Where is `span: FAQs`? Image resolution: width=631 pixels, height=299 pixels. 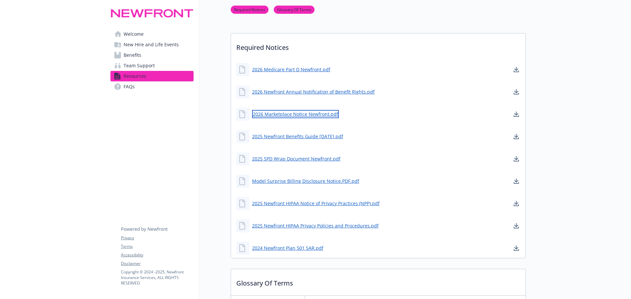 span: FAQs is located at coordinates (129, 87).